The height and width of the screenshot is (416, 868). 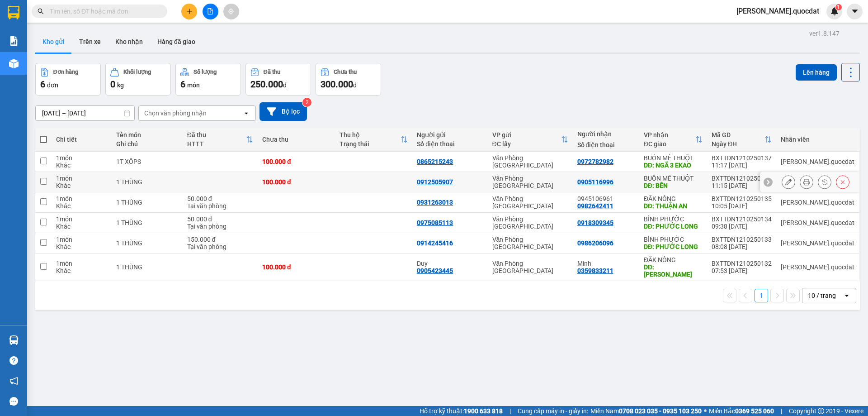 I want to click on strong: 0369 525 060, so click(x=754, y=411).